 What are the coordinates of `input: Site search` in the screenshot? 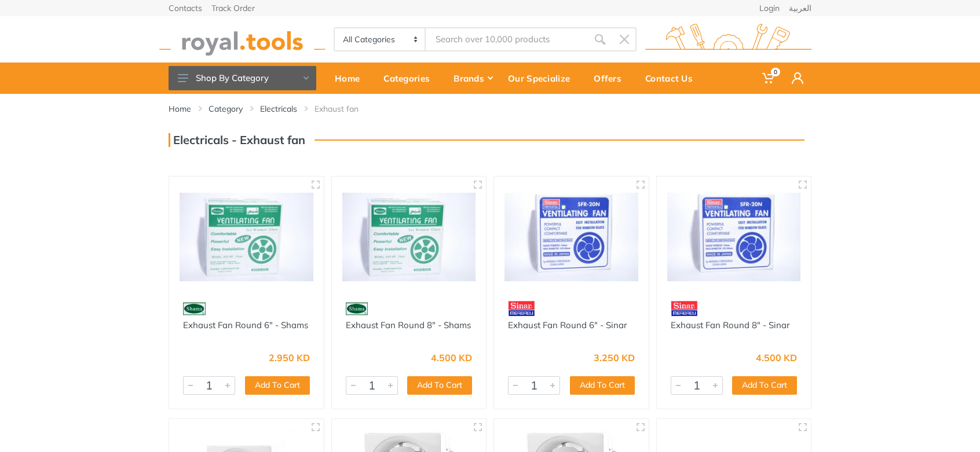 It's located at (506, 39).